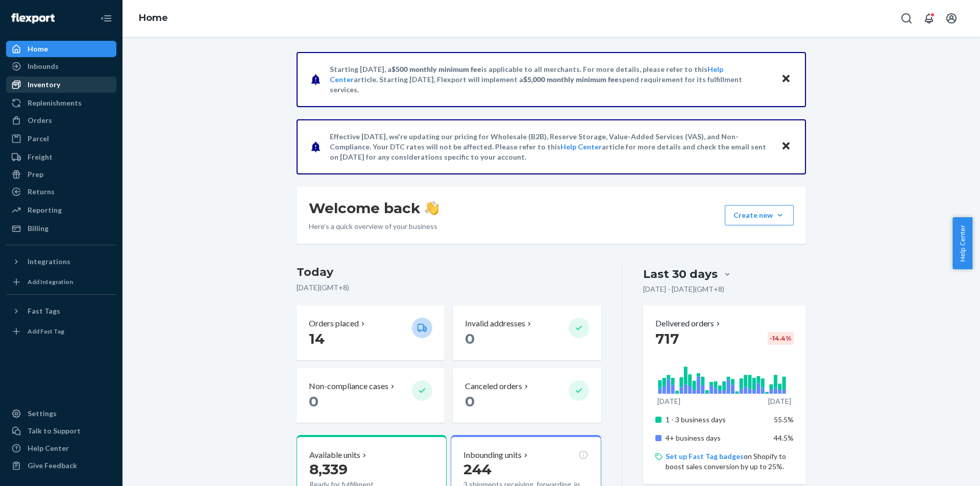 Image resolution: width=980 pixels, height=486 pixels. I want to click on div: Talk to Support, so click(54, 430).